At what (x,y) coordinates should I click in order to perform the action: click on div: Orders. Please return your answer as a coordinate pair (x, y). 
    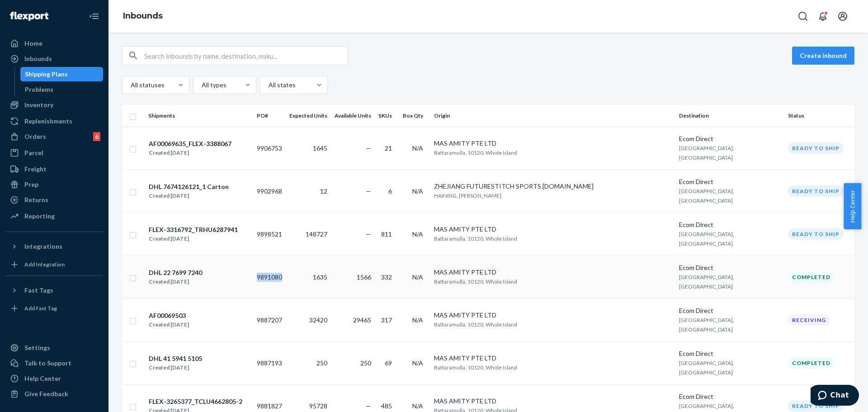
    Looking at the image, I should click on (35, 136).